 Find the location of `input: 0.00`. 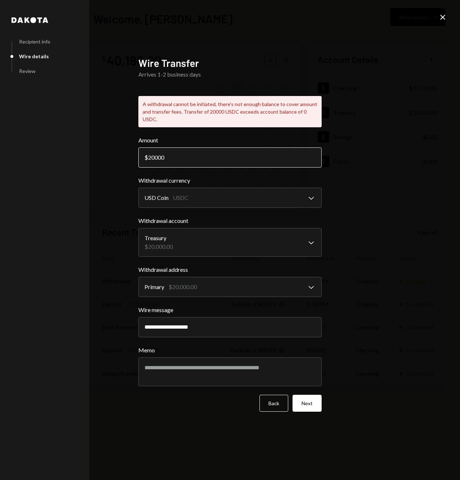

input: 0.00 is located at coordinates (230, 158).